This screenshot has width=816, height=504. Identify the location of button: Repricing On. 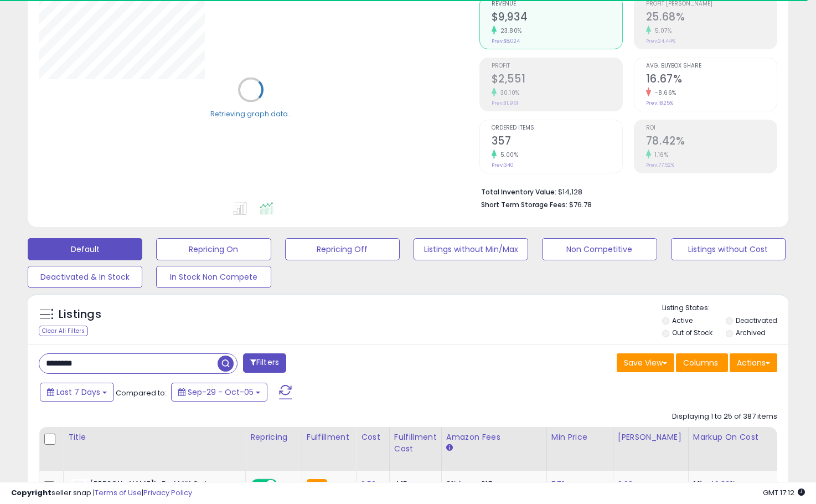
(213, 249).